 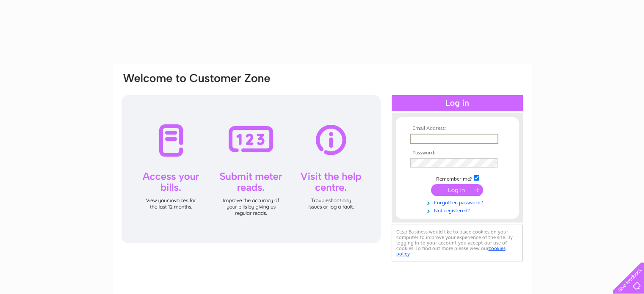 What do you see at coordinates (458, 201) in the screenshot?
I see `a: Forgotten password?` at bounding box center [458, 201].